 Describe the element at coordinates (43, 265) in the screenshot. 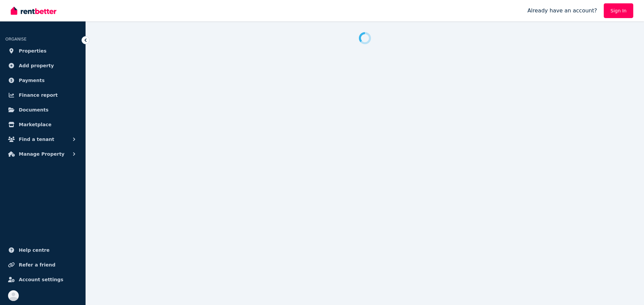

I see `a: Refer a friend` at that location.